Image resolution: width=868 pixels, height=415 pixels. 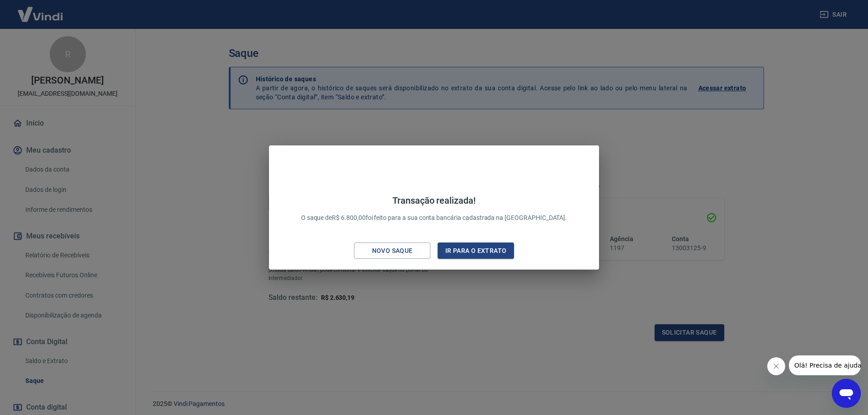 What do you see at coordinates (434, 200) in the screenshot?
I see `h4: Transação realizada!` at bounding box center [434, 200].